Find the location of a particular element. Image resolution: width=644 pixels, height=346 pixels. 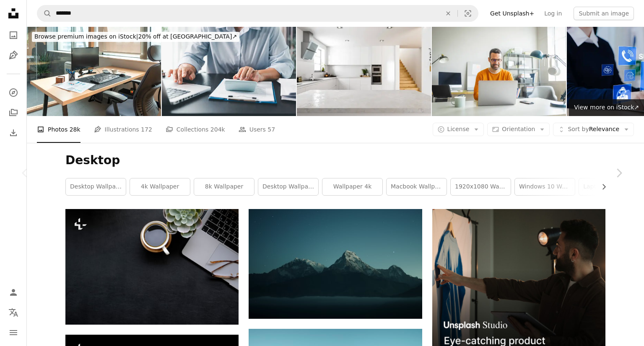

img: Modern Professional Office Space is located at coordinates (94, 71).